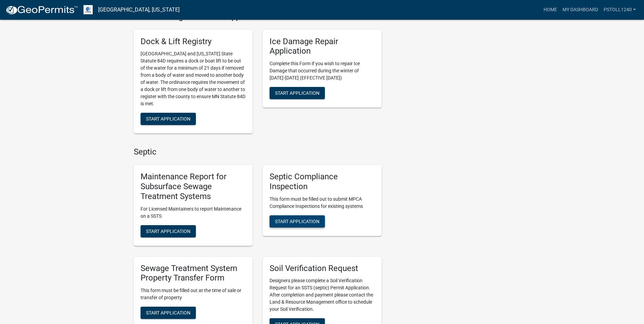  I want to click on a: pstoll1240, so click(620, 10).